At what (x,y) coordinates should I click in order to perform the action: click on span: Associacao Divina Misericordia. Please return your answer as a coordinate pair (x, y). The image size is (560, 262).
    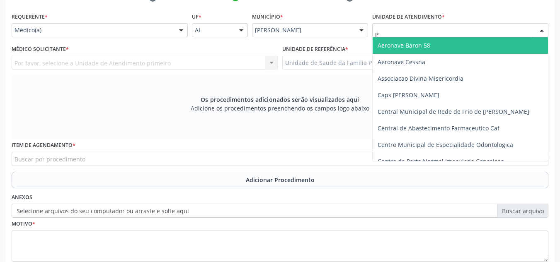
    Looking at the image, I should click on (420, 78).